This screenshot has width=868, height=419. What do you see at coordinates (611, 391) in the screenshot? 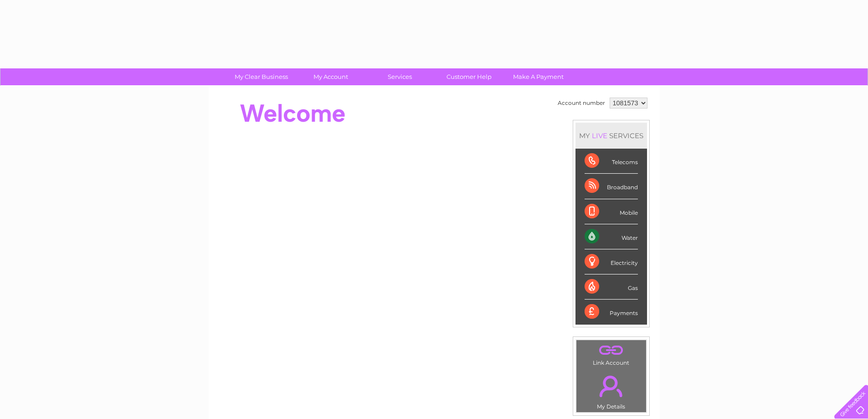
I see `td: My Details` at bounding box center [611, 391].